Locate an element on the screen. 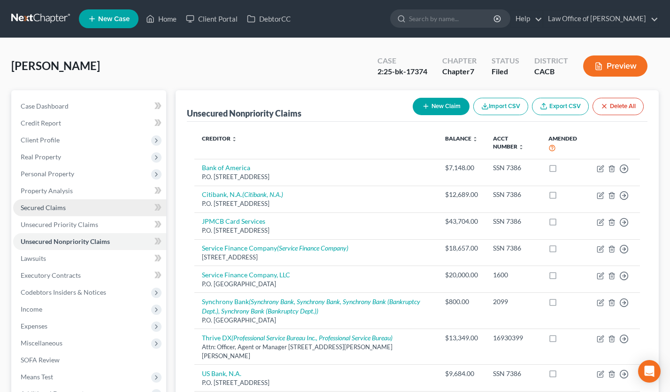  span: Case Dashboard is located at coordinates (45, 106).